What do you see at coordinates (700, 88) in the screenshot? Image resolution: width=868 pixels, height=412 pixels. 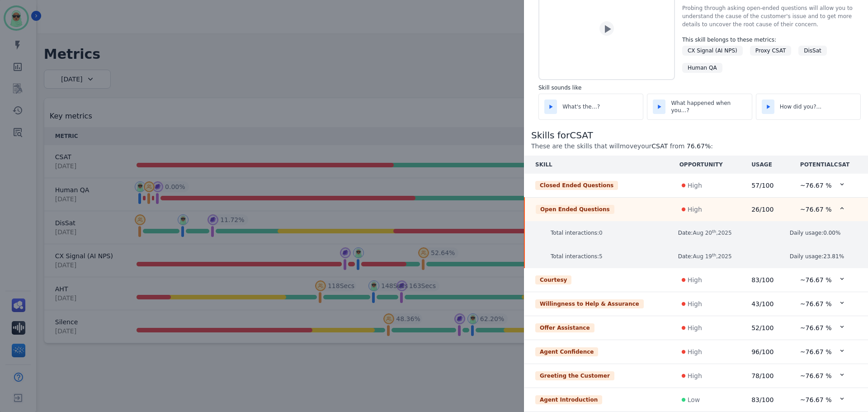 I see `div: Skill sounds like` at bounding box center [700, 88].